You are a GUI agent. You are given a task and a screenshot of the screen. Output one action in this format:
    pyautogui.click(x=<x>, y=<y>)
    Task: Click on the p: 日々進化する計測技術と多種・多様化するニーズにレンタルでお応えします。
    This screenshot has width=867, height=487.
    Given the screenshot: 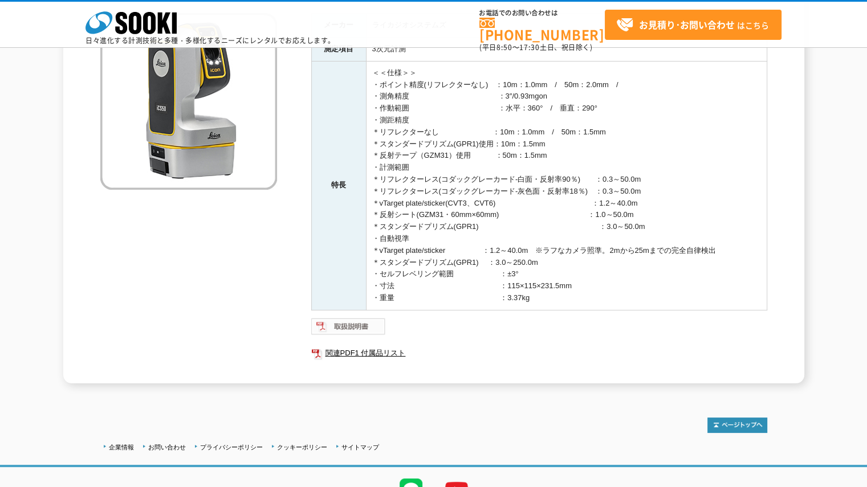 What is the action you would take?
    pyautogui.click(x=210, y=40)
    